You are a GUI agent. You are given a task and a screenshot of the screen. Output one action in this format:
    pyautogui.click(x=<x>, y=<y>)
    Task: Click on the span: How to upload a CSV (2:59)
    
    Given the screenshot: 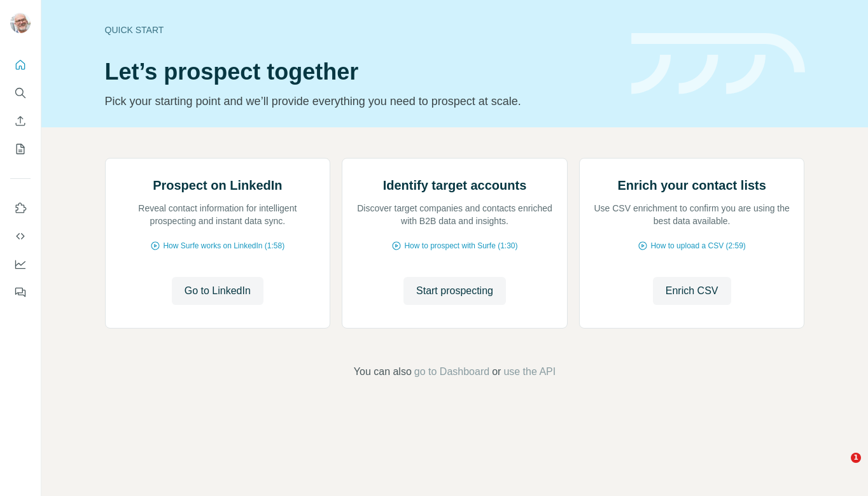 What is the action you would take?
    pyautogui.click(x=697, y=246)
    